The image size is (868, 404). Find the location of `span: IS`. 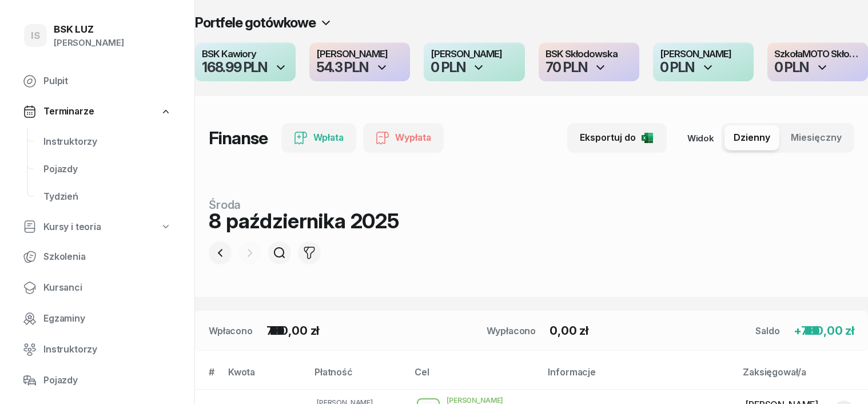

span: IS is located at coordinates (36, 36).